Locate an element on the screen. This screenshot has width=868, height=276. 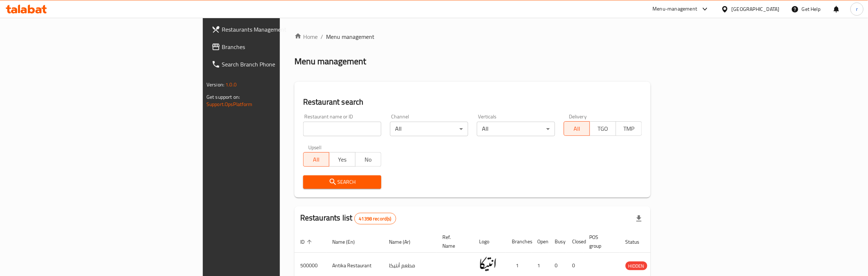
a: Restaurants Management is located at coordinates (277, 29).